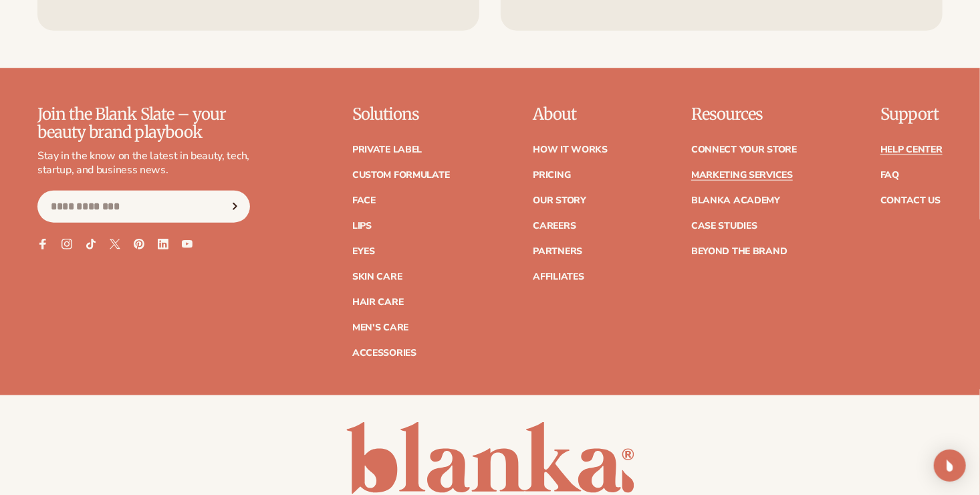 The width and height of the screenshot is (980, 495). Describe the element at coordinates (384, 353) in the screenshot. I see `a: Accessories` at that location.